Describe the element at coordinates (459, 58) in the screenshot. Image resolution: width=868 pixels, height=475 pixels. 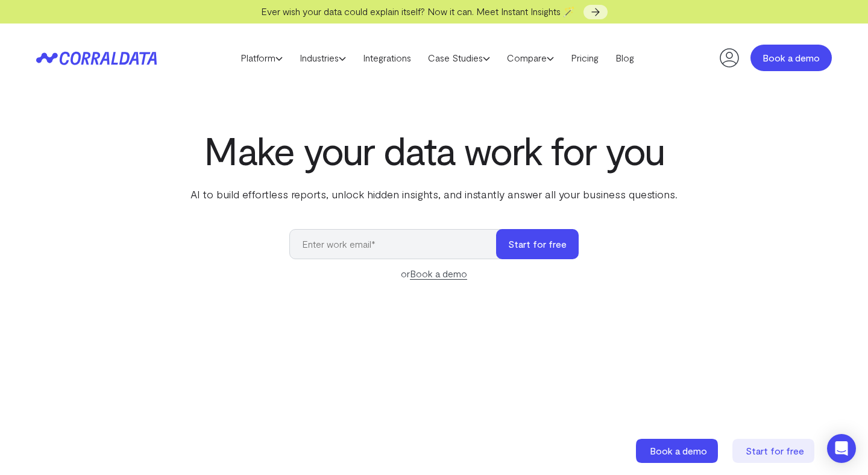
I see `a: Case Studies` at that location.